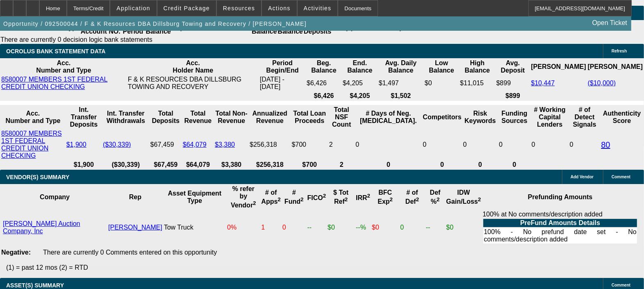 The image size is (644, 289). I want to click on th: Total Revenue, so click(198, 117).